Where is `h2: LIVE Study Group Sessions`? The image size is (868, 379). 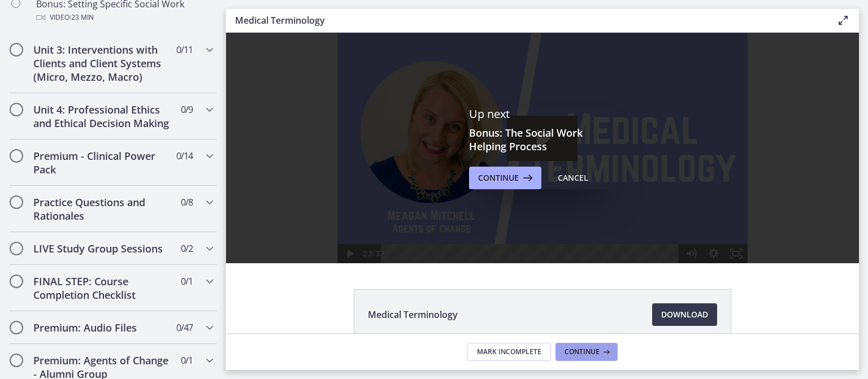
h2: LIVE Study Group Sessions is located at coordinates (102, 248).